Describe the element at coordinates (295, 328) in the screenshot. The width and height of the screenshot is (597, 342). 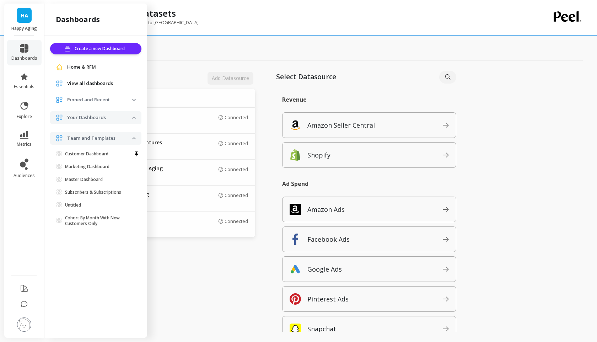
I see `img: api.snapchat.svg` at that location.